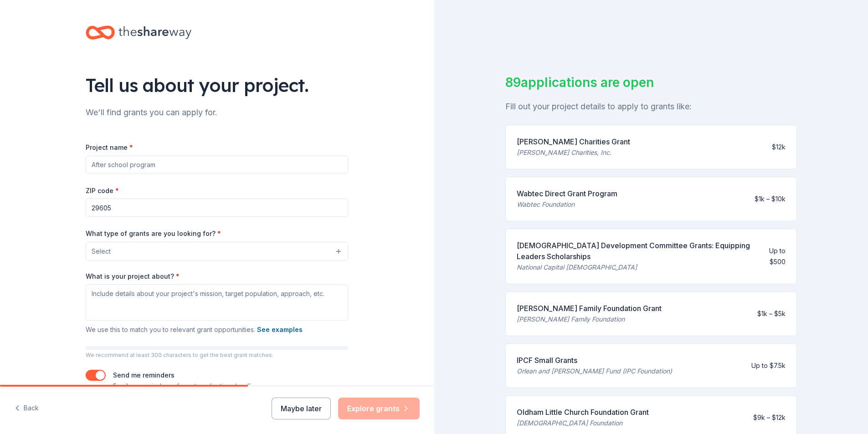 This screenshot has height=434, width=868. I want to click on div: Up to $7.5k, so click(768, 366).